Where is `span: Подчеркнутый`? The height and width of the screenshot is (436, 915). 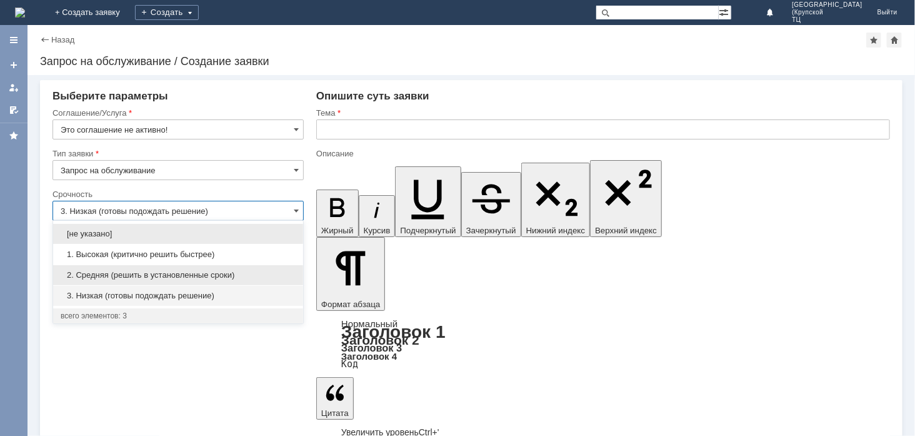
span: Подчеркнутый is located at coordinates (428, 230).